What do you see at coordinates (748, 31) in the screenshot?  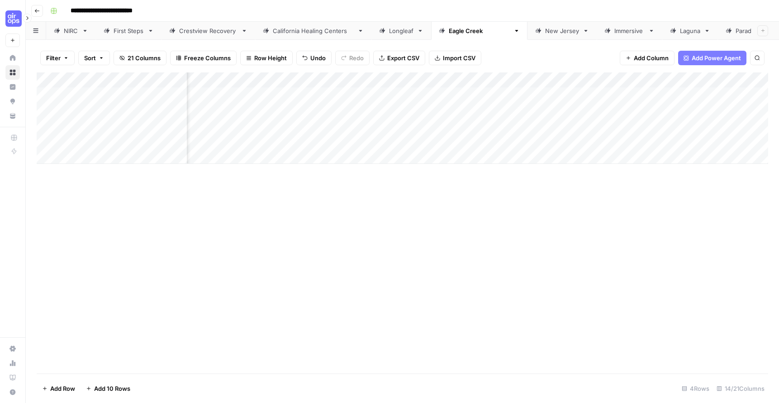 I see `a: Paradiso` at bounding box center [748, 31].